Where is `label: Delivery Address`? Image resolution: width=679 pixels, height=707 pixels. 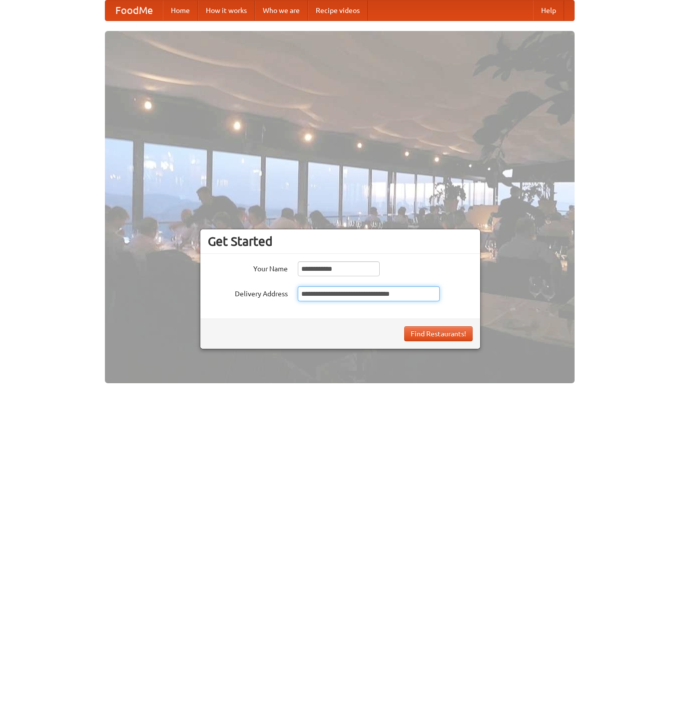 label: Delivery Address is located at coordinates (248, 292).